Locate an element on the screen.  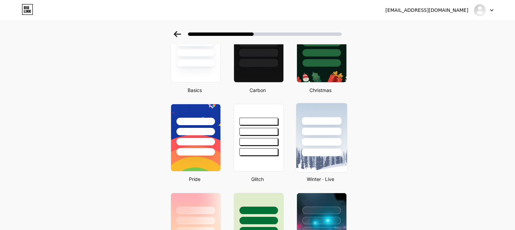
img: snowy.png is located at coordinates (321, 138).